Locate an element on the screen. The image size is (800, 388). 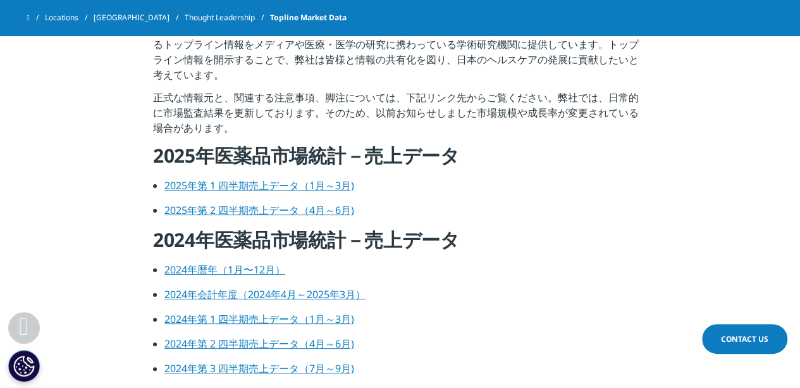
a: Thought Leadership is located at coordinates (227, 18).